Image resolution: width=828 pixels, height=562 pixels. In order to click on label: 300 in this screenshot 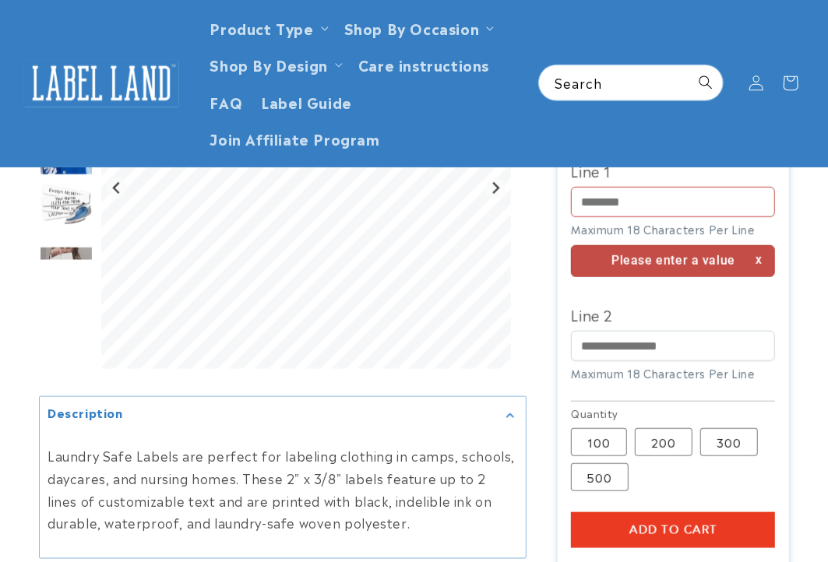, I will do `click(729, 442)`.